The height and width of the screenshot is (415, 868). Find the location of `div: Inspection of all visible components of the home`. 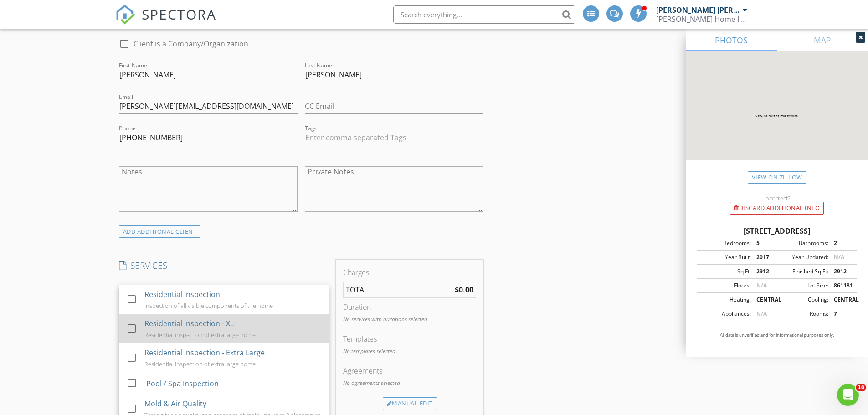

div: Inspection of all visible components of the home is located at coordinates (209, 306).